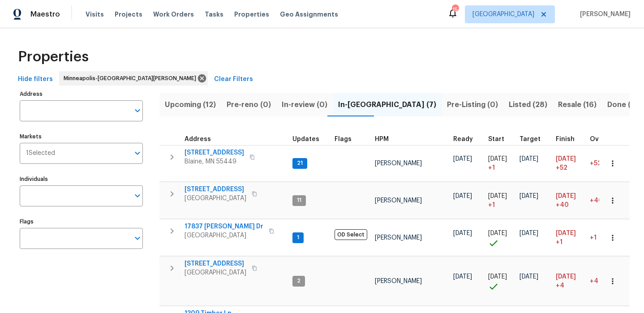 The image size is (644, 313). What do you see at coordinates (234, 79) in the screenshot?
I see `button: Clear Filters` at bounding box center [234, 79].